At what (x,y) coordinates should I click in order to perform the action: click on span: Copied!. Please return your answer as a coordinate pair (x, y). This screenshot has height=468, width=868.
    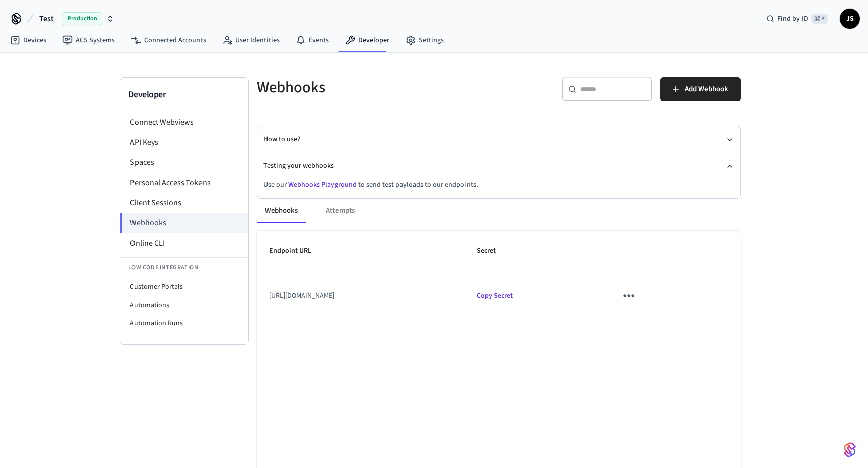
    Looking at the image, I should click on (495, 295).